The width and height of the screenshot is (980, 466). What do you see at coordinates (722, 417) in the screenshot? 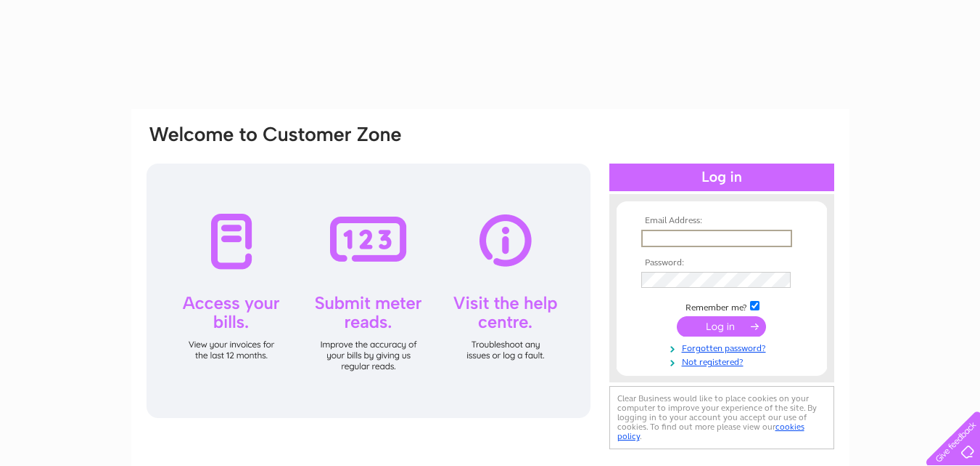
I see `div: Clear Business would like to place cookies on your computer to improve your experience of the sit...` at bounding box center [722, 417].